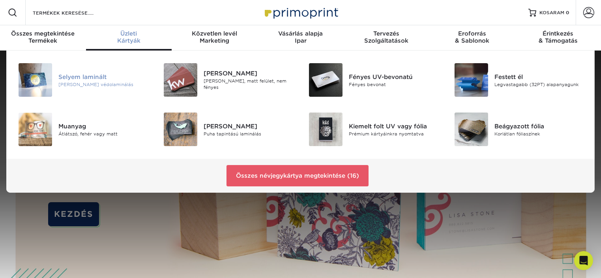 This screenshot has width=601, height=278. I want to click on font: Marketing, so click(214, 40).